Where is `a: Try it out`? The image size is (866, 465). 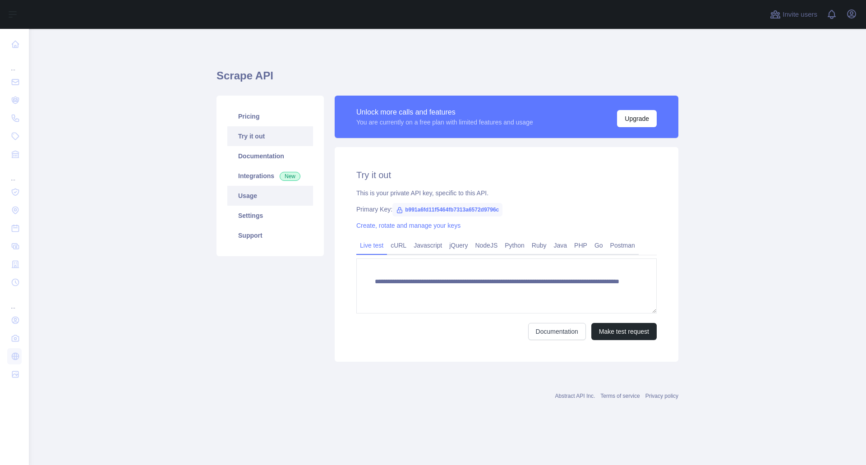
a: Try it out is located at coordinates (270, 136).